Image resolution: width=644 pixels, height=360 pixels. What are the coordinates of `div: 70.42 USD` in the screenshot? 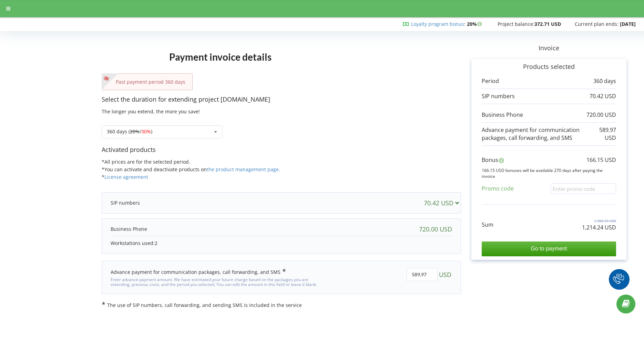 It's located at (443, 203).